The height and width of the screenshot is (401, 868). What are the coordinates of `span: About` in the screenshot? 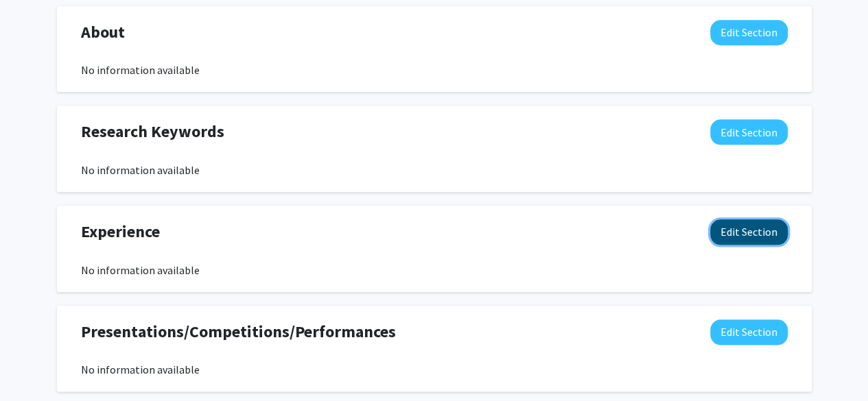 It's located at (103, 32).